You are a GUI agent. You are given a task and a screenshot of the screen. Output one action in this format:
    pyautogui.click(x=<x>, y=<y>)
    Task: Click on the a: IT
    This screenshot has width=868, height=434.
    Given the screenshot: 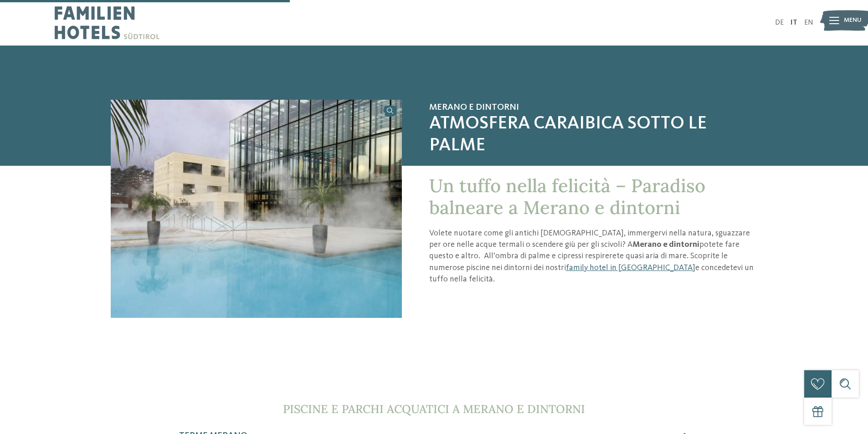 What is the action you would take?
    pyautogui.click(x=794, y=23)
    